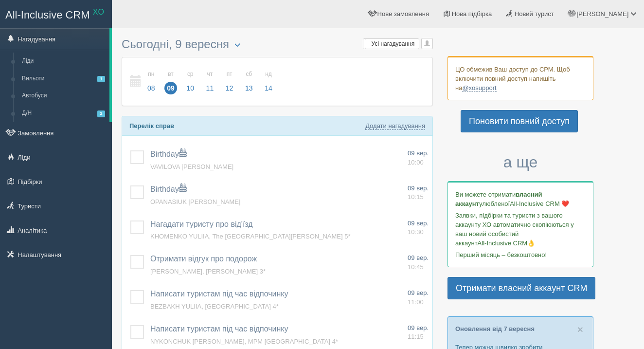  I want to click on a: Вильоти1, so click(63, 79).